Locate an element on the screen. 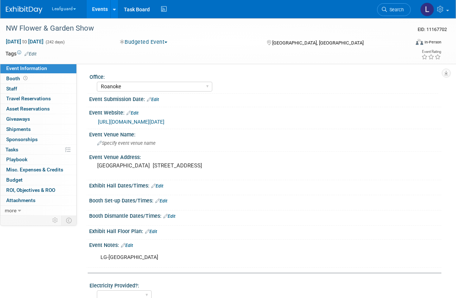 This screenshot has height=298, width=456. span: Tasks is located at coordinates (12, 150).